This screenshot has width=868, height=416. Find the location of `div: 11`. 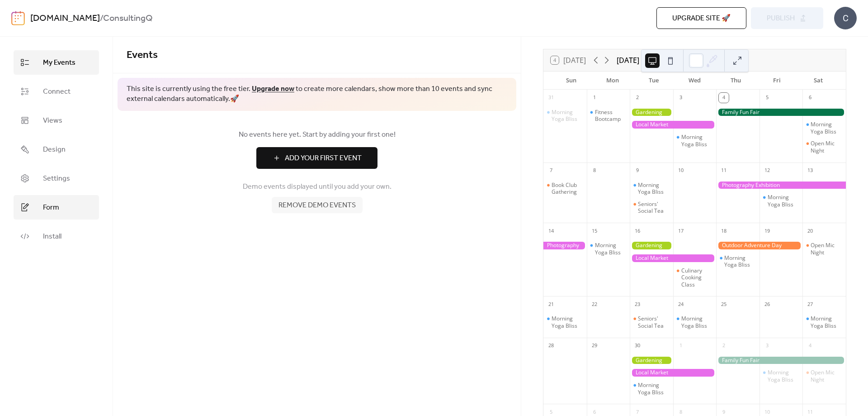

div: 11 is located at coordinates (724, 170).